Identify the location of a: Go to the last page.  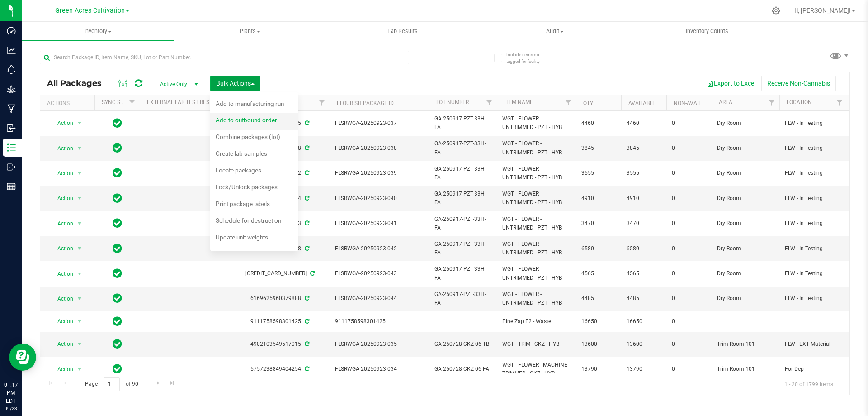
(173, 382).